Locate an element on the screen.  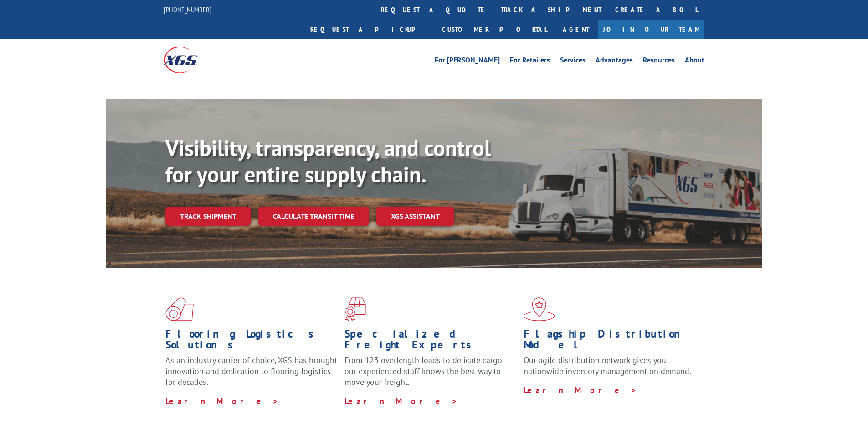
a: Advantages is located at coordinates (614, 62).